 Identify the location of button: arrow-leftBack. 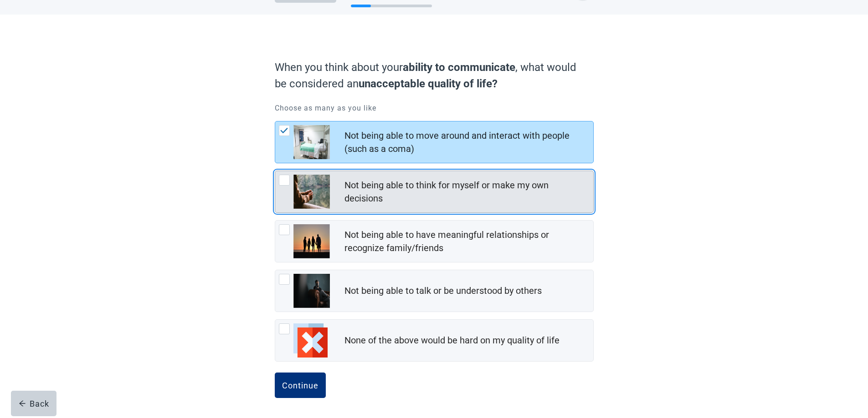
(33, 404).